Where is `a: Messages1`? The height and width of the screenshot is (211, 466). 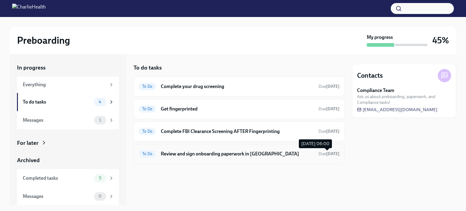 a: Messages1 is located at coordinates (68, 120).